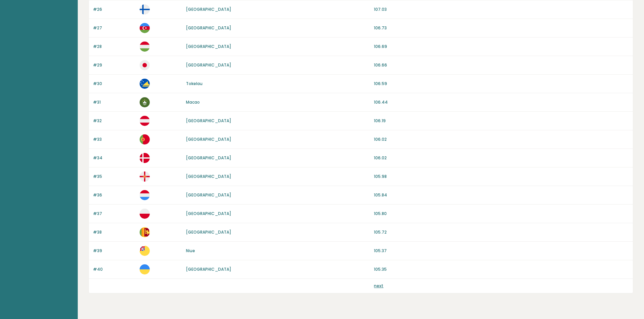 This screenshot has height=319, width=644. What do you see at coordinates (145, 28) in the screenshot?
I see `img: az.svg` at bounding box center [145, 28].